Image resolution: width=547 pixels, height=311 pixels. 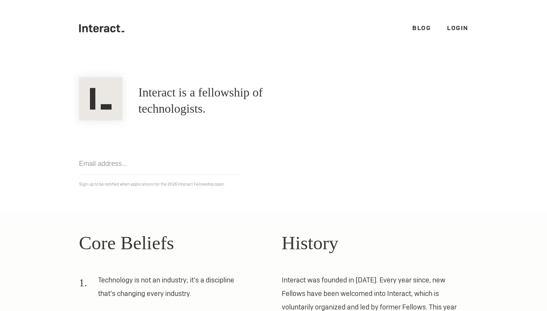 What do you see at coordinates (421, 28) in the screenshot?
I see `a: Blog` at bounding box center [421, 28].